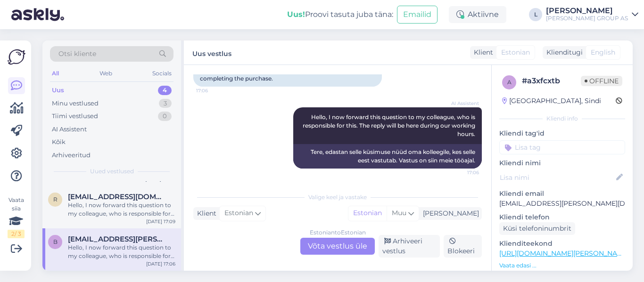  What do you see at coordinates (337, 233) in the screenshot?
I see `div: Estonian to Estonian` at bounding box center [337, 233].